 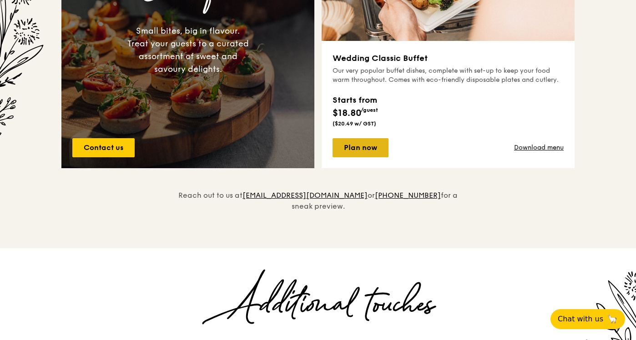 What do you see at coordinates (448, 58) in the screenshot?
I see `h3: Wedding Classic Buffet` at bounding box center [448, 58].